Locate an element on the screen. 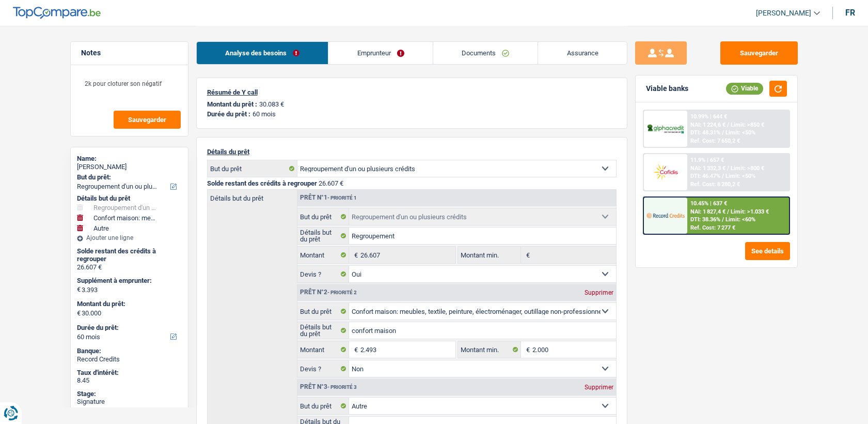 This screenshot has width=868, height=424. p: 30.083 € is located at coordinates (272, 104).